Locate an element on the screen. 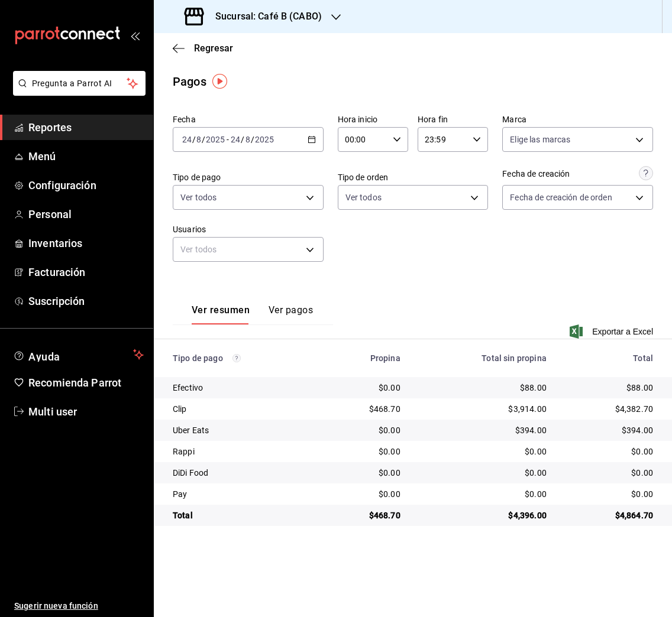 Image resolution: width=672 pixels, height=617 pixels. span: Personal is located at coordinates (86, 213).